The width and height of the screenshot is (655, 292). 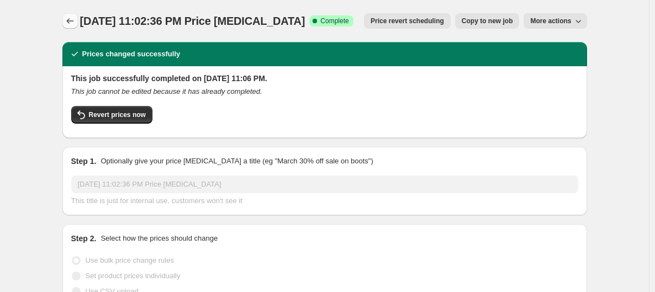 What do you see at coordinates (112, 115) in the screenshot?
I see `button: Revert prices now` at bounding box center [112, 115].